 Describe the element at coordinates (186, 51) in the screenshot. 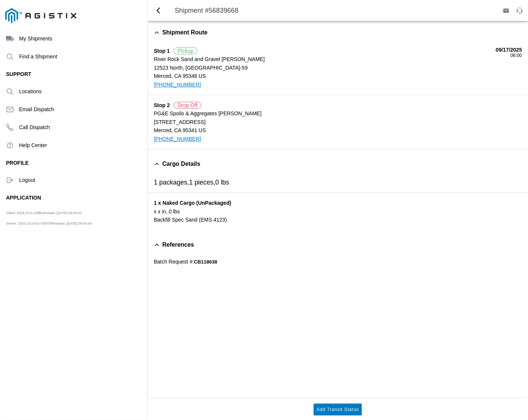

I see `span: Pickup` at that location.